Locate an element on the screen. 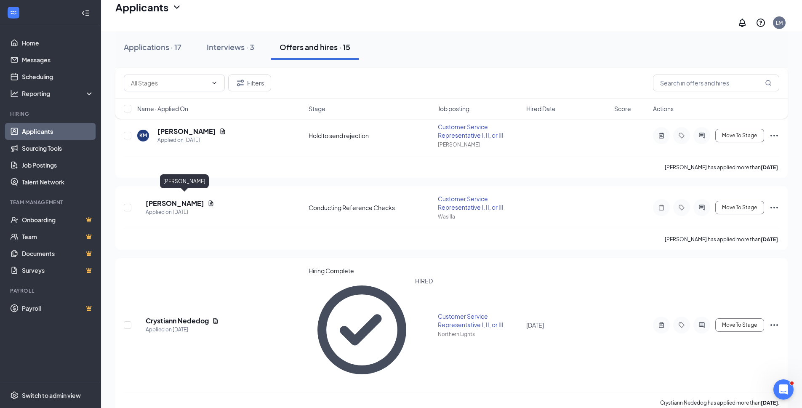  a: TeamCrown is located at coordinates (58, 236).